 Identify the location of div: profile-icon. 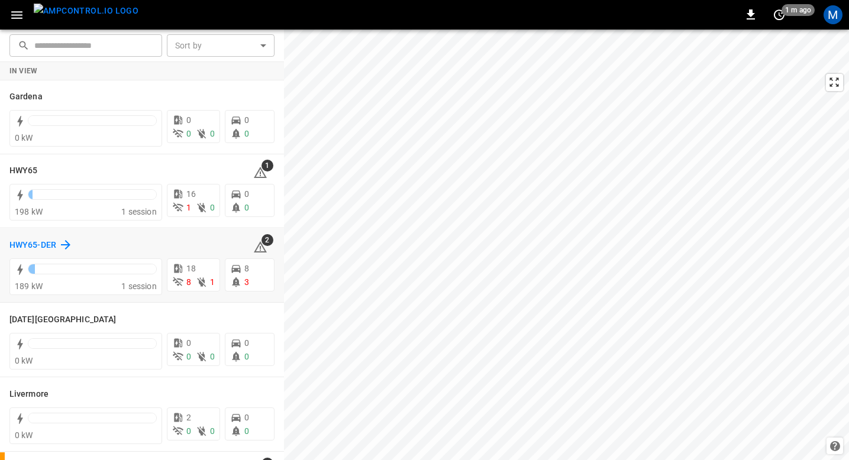
(833, 15).